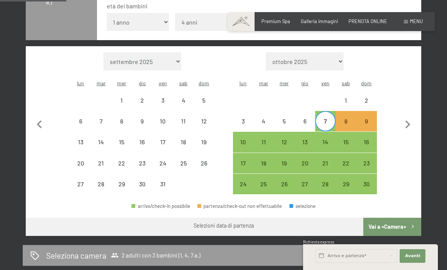 This screenshot has height=270, width=447. What do you see at coordinates (80, 142) in the screenshot?
I see `div: Mon Oct 13 2025` at bounding box center [80, 142].